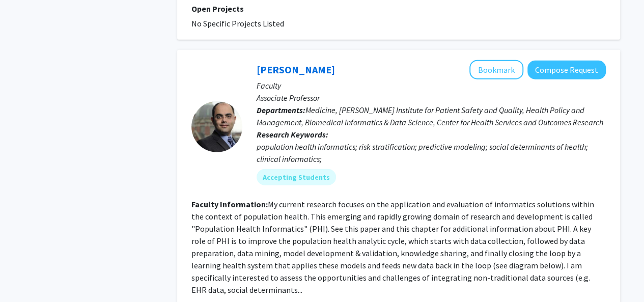 The image size is (644, 302). Describe the element at coordinates (399, 9) in the screenshot. I see `p: Open Projects` at that location.